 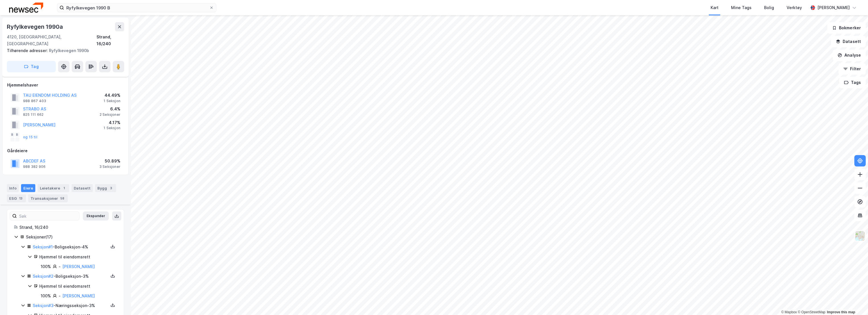 I want to click on div: Leietakere, so click(x=53, y=188).